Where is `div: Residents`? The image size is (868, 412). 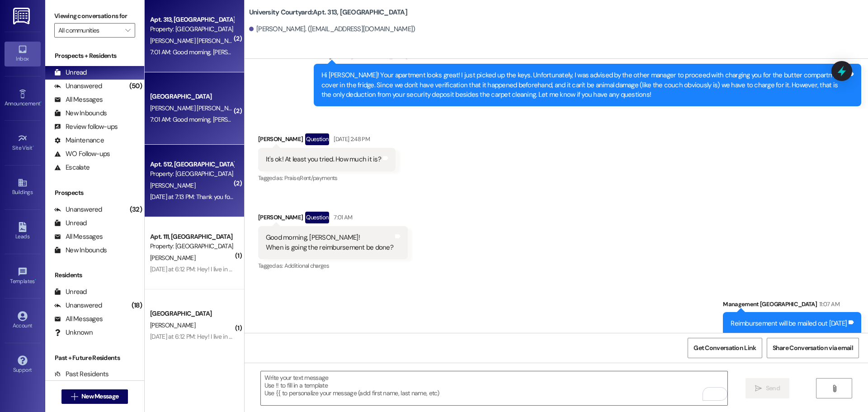 div: Residents is located at coordinates (94, 275).